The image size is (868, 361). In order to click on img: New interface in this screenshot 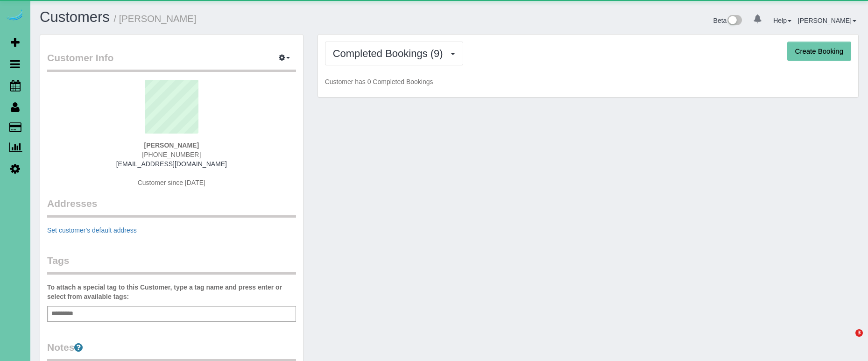, I will do `click(734, 21)`.